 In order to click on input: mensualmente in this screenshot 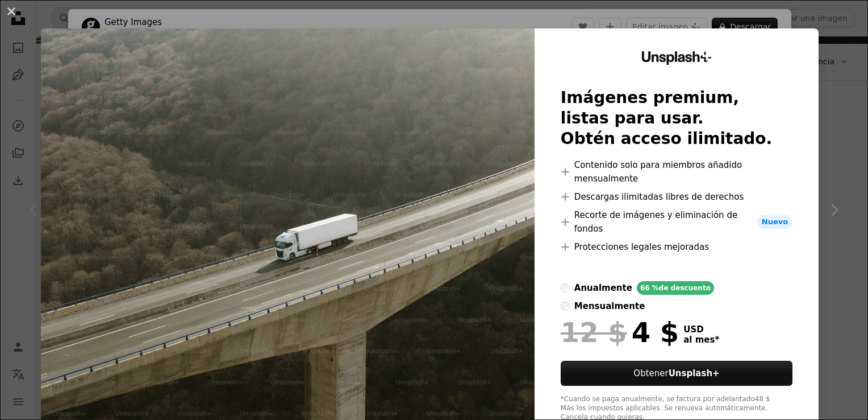, I will do `click(565, 306)`.